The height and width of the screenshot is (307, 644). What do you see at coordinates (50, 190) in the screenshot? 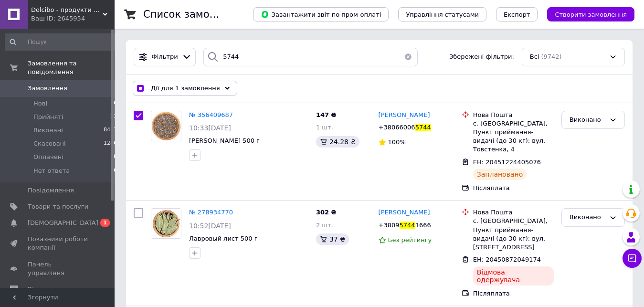
I see `span: Повідомлення` at bounding box center [50, 190].